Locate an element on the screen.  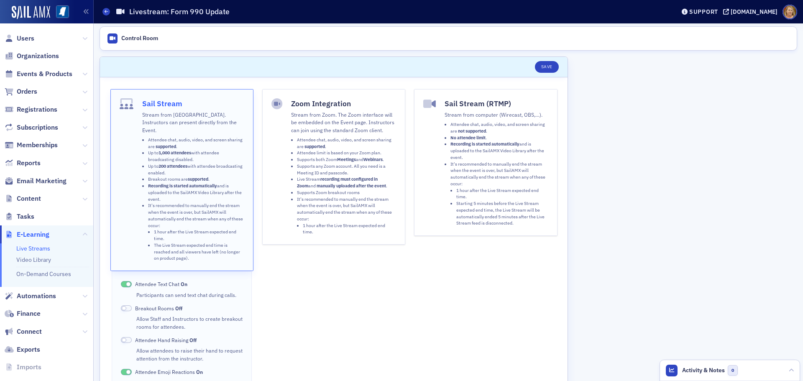
a: Registrations is located at coordinates (31, 110).